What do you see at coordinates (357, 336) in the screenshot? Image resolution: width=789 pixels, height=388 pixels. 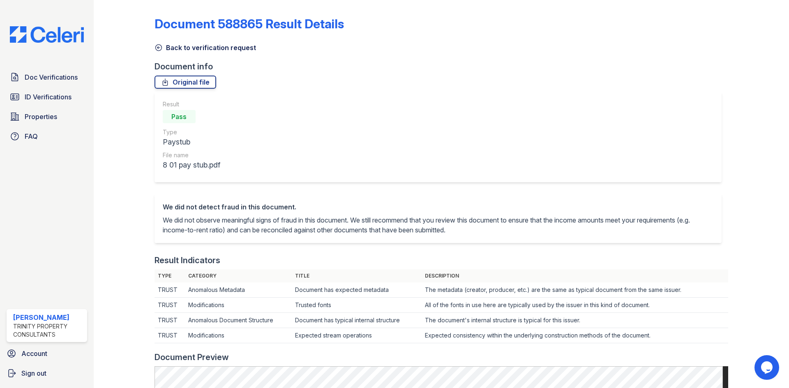 I see `td: Expected stream operations` at bounding box center [357, 336].